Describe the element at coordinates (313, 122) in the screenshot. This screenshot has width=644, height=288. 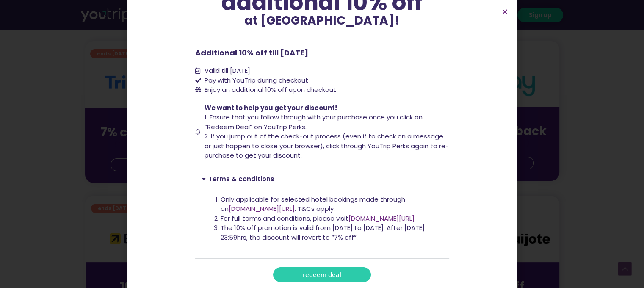
I see `span: 1. Ensure that you follow through with your purchase once you click on “Redeem Deal” on YouTrip P...` at that location.